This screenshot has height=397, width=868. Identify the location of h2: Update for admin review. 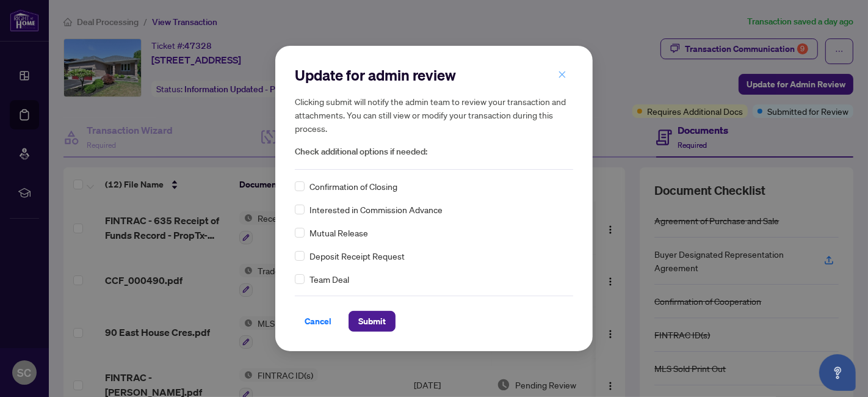
(434, 75).